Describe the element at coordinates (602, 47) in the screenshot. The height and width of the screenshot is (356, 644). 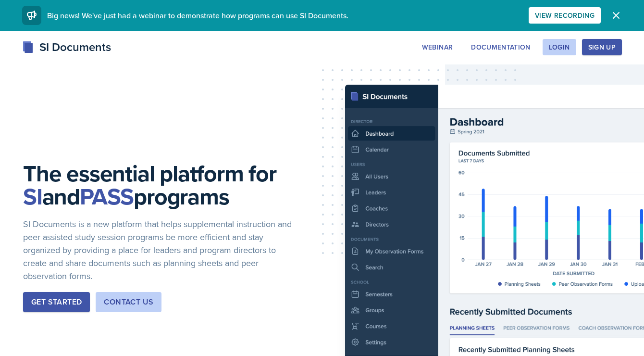
I see `div: Sign Up` at that location.